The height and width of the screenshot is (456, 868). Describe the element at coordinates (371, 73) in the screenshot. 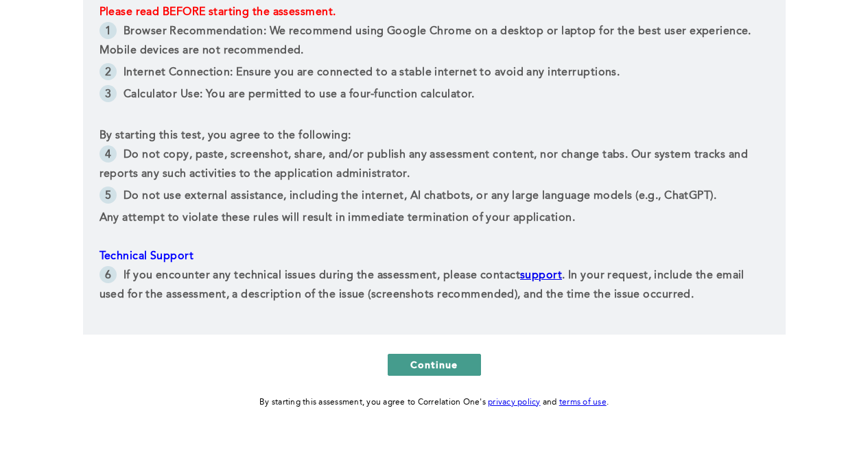

I see `span: Internet Connection: Ensure you are connected to a stable internet to avoid any interruptions.` at that location.